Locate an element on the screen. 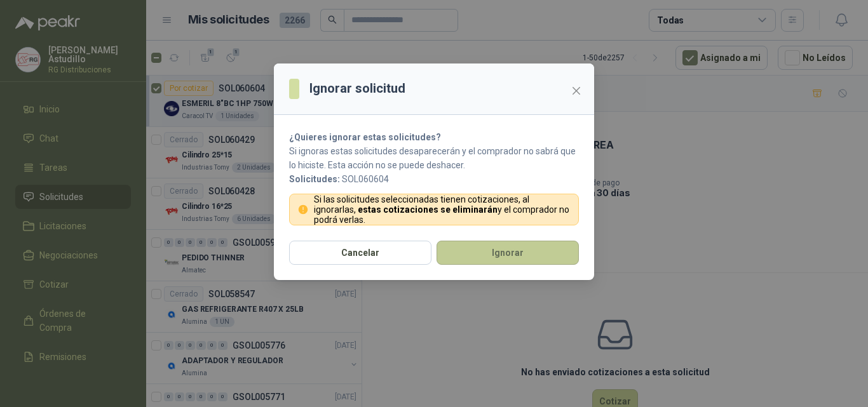  span: close is located at coordinates (576, 91).